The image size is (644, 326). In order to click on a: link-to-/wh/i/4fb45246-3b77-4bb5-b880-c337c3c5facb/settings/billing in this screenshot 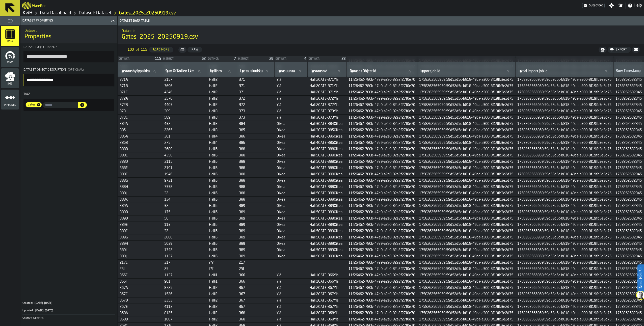, I will do `click(593, 6)`.